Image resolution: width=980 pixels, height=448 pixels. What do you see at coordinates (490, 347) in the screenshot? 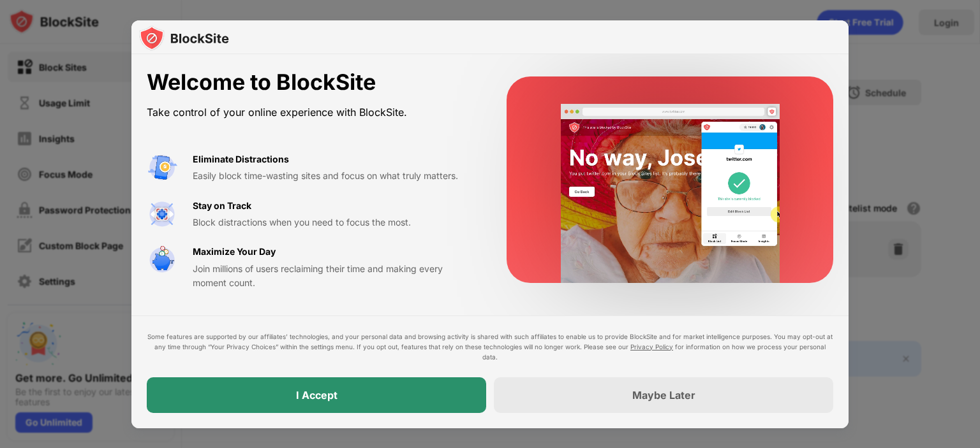
I see `div: Some features are supported by our affiliates’ technologies, and your personal data and browsing ...` at bounding box center [490, 347].